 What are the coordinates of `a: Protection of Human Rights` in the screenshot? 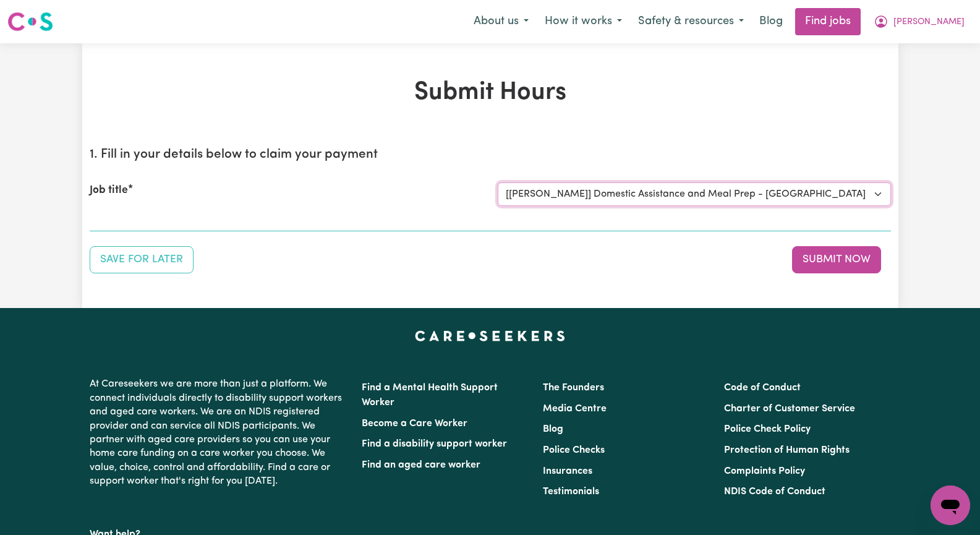 It's located at (787, 451).